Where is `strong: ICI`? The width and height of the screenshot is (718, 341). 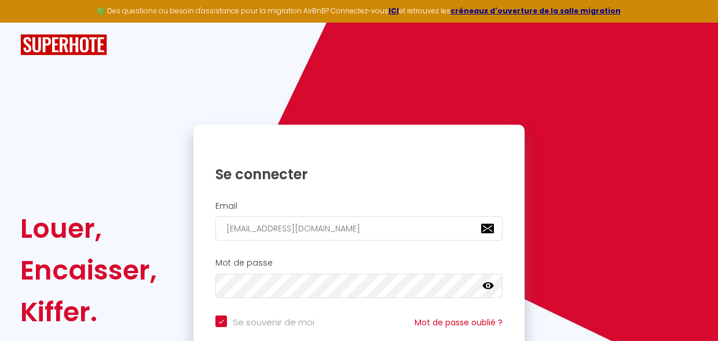
strong: ICI is located at coordinates (394, 10).